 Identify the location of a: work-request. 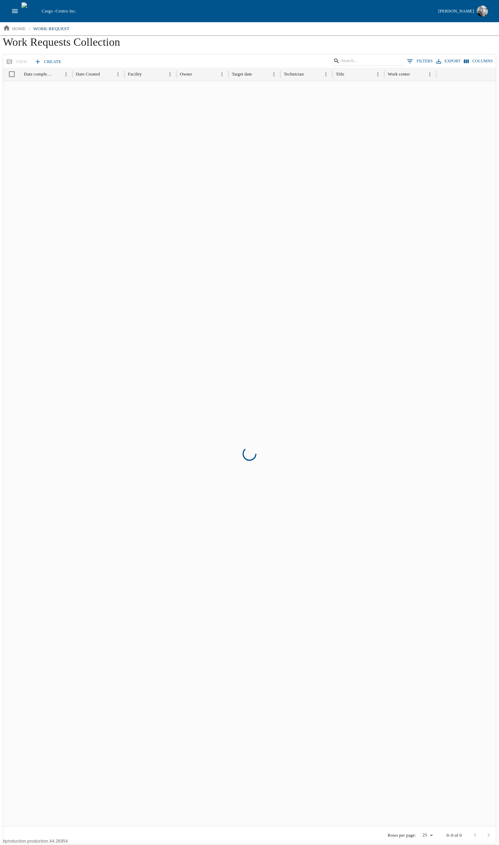
(51, 29).